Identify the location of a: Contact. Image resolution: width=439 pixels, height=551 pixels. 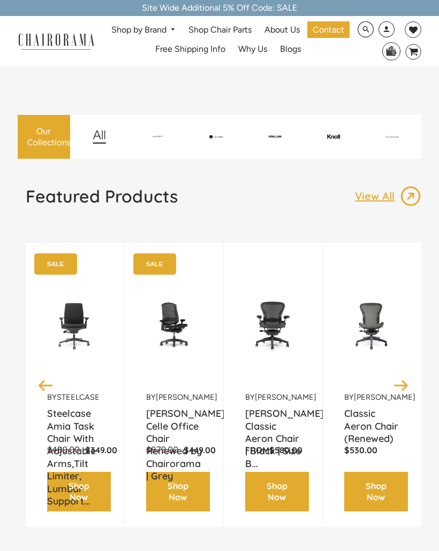
(328, 29).